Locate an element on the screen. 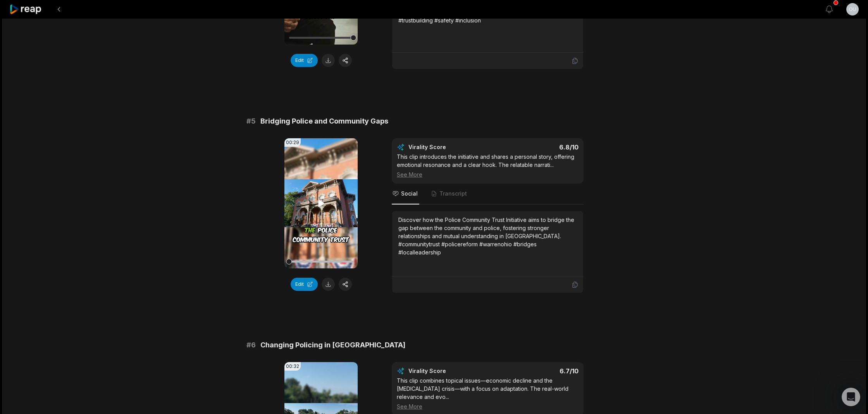 Image resolution: width=868 pixels, height=414 pixels. span: Transcript is located at coordinates (453, 193).